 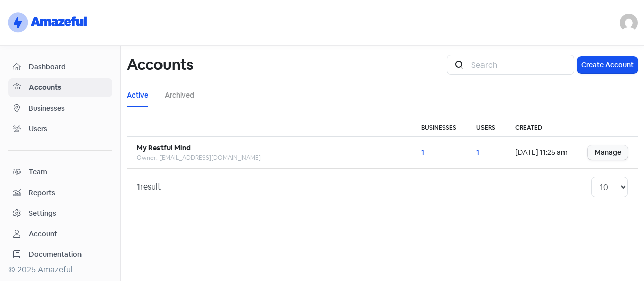 What do you see at coordinates (608, 152) in the screenshot?
I see `a: Manage` at bounding box center [608, 152].